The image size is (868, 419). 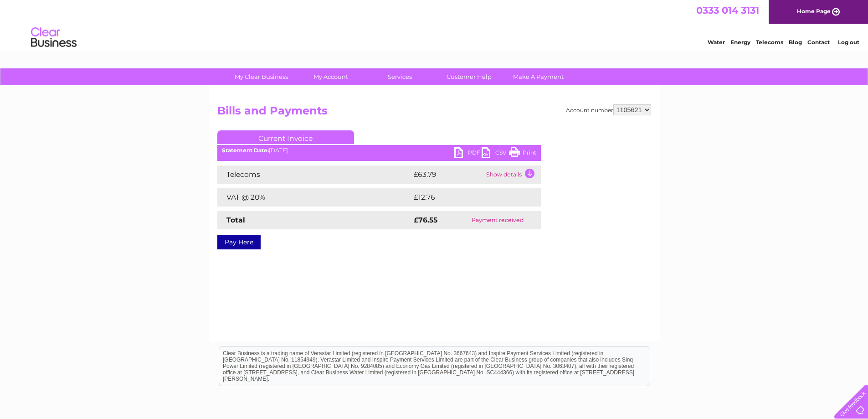 I want to click on a: Make A Payment, so click(x=538, y=77).